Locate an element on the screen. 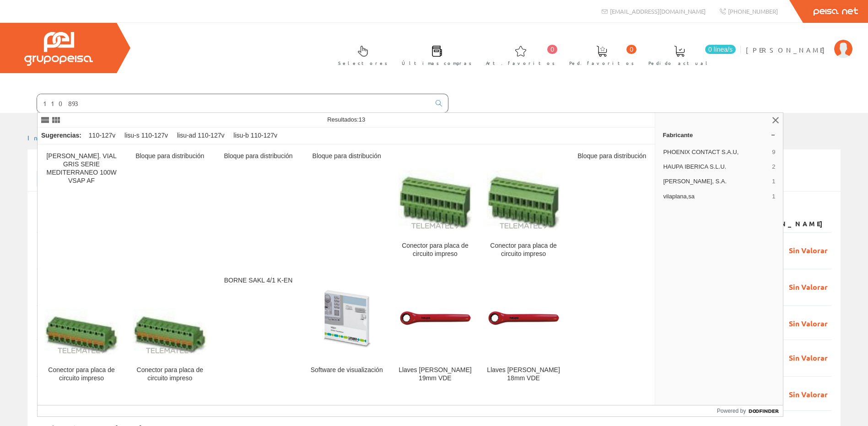 This screenshot has width=868, height=426. input: Introduzca parte o toda la referencia1, referencia2, número, fecha(dd/mm/yy) o rango de fechas(dd... is located at coordinates (284, 179).